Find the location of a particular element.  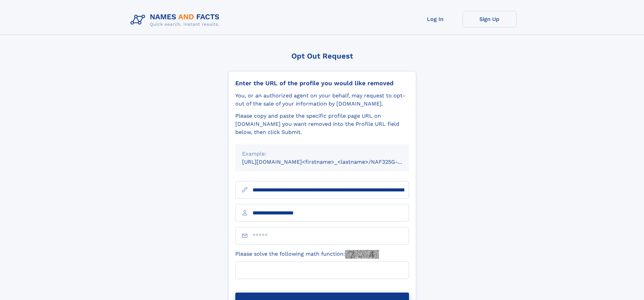

div: Enter the URL of the profile you would like removed is located at coordinates (323, 83).